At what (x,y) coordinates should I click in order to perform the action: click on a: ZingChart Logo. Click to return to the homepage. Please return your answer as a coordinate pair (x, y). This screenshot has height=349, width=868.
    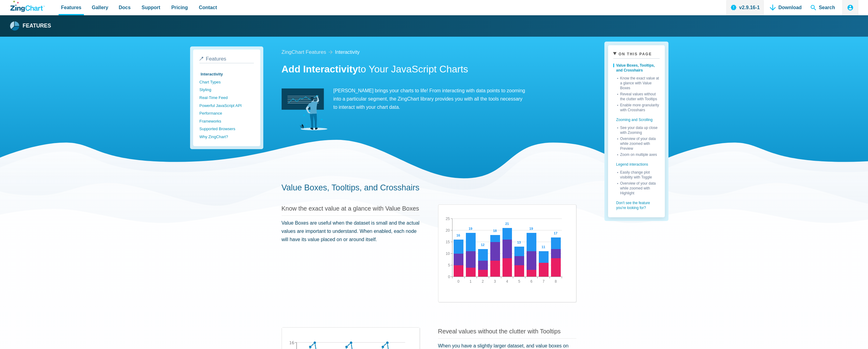
    Looking at the image, I should click on (28, 6).